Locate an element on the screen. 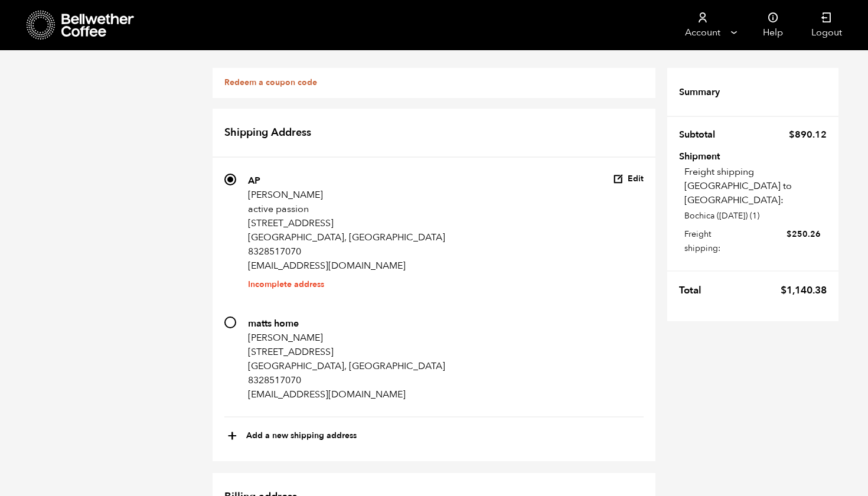  th: Total is located at coordinates (693, 290).